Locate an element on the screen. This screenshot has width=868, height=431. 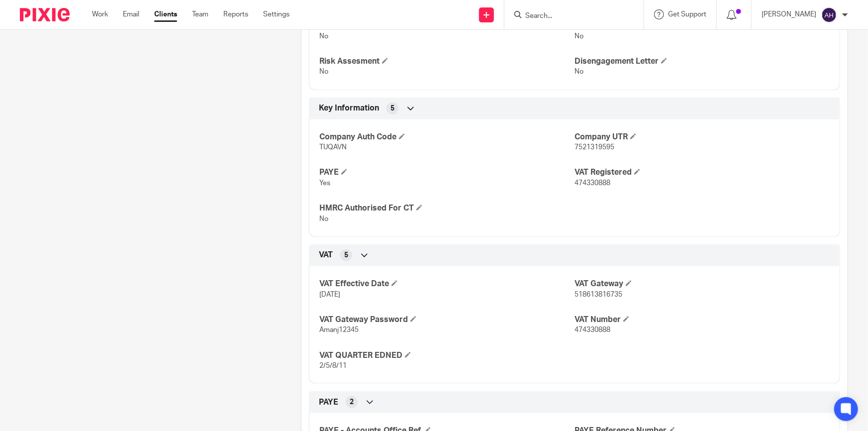
a: Email is located at coordinates (131, 15).